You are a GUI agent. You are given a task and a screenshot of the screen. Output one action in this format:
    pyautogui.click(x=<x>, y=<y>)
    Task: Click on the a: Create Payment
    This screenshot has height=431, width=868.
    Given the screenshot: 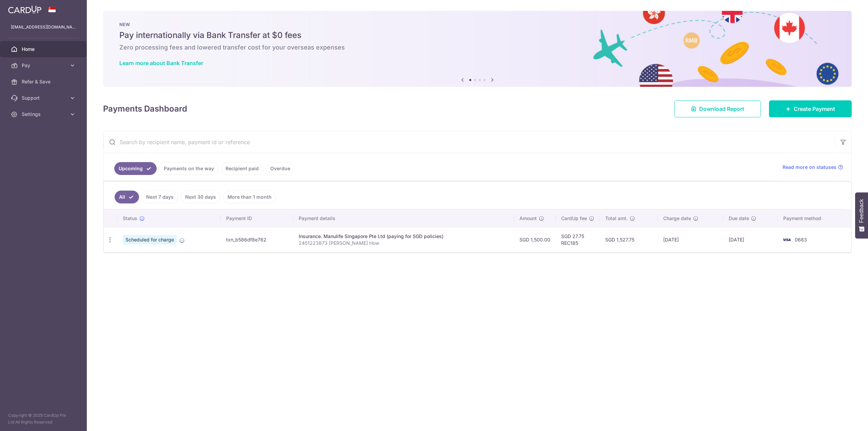 What is the action you would take?
    pyautogui.click(x=810, y=109)
    